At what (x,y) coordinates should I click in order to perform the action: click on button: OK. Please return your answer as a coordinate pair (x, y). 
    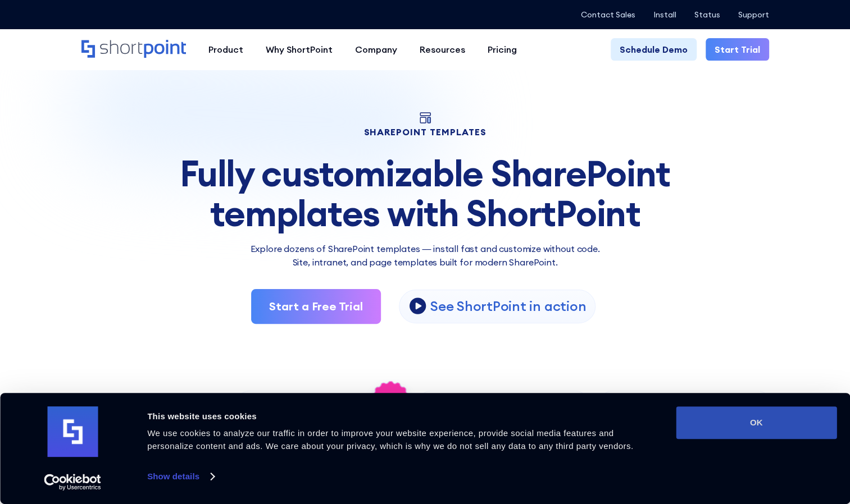
    Looking at the image, I should click on (756, 422).